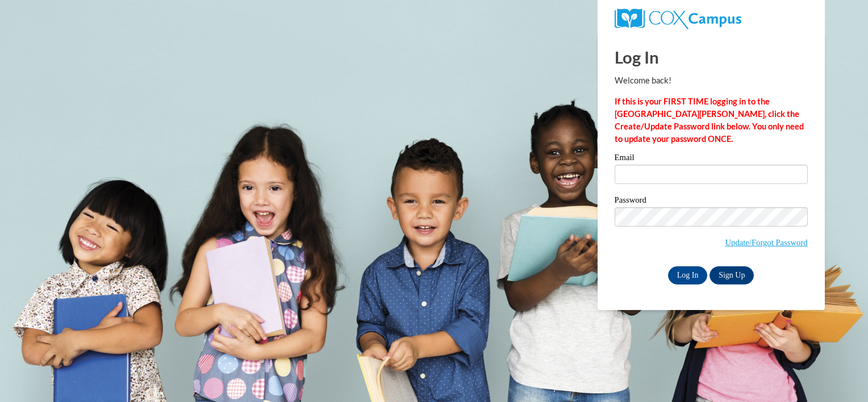  What do you see at coordinates (711, 81) in the screenshot?
I see `p: Welcome back!` at bounding box center [711, 81].